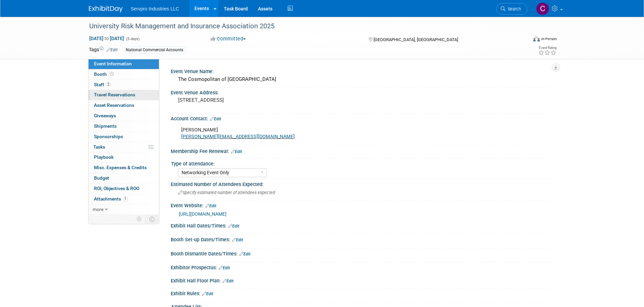 The width and height of the screenshot is (644, 307). What do you see at coordinates (547, 48) in the screenshot?
I see `div: Event Rating` at bounding box center [547, 48].